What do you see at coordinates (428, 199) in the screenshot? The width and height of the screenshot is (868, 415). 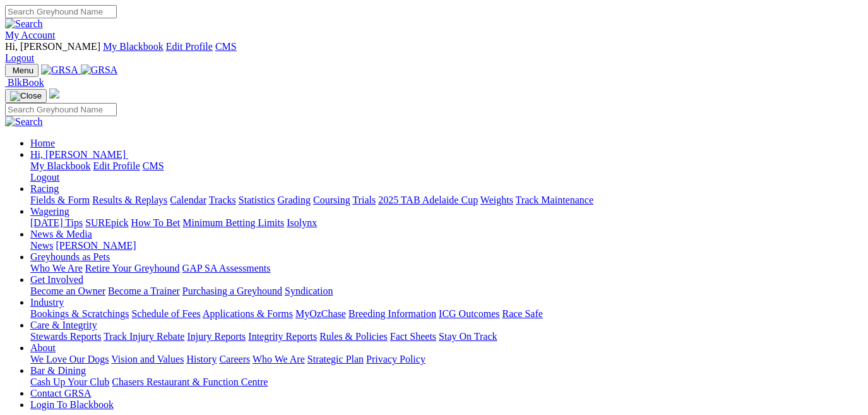 I see `a: 2025 TAB Adelaide Cup` at bounding box center [428, 199].